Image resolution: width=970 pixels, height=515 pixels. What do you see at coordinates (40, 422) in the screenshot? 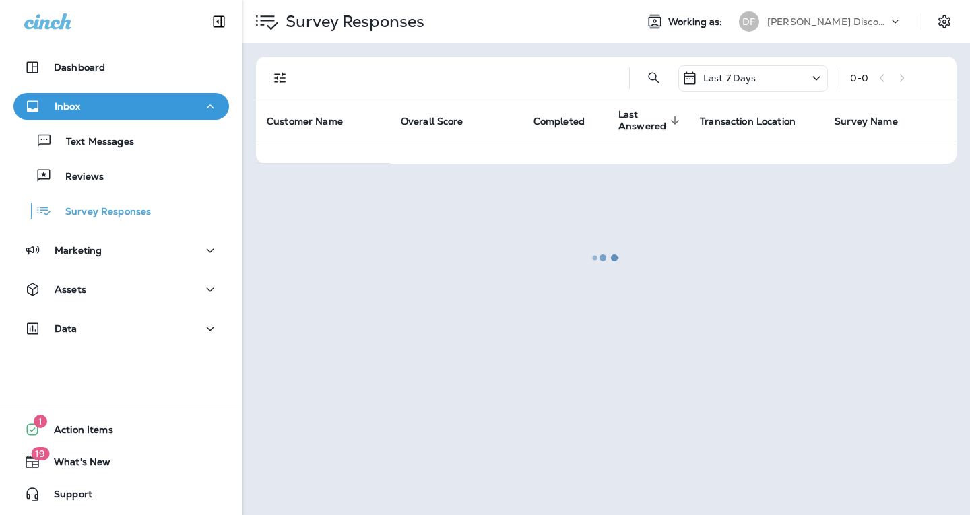
I see `span: 1` at bounding box center [40, 422].